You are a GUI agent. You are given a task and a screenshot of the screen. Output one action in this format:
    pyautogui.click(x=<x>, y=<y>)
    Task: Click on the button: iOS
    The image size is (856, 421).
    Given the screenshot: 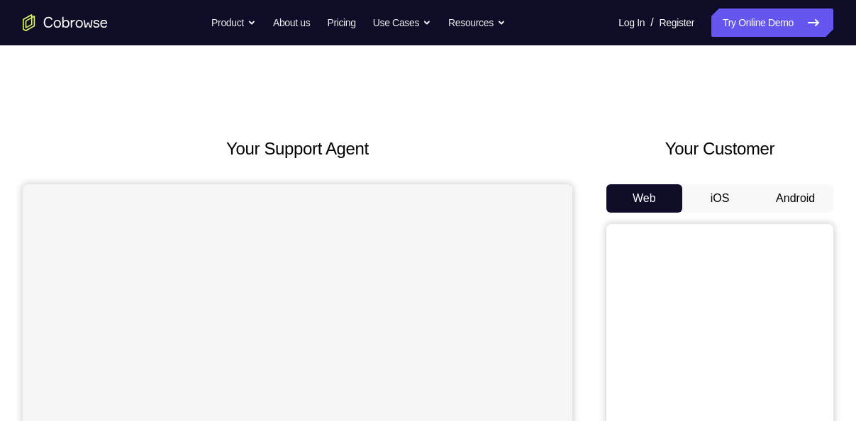 What is the action you would take?
    pyautogui.click(x=720, y=199)
    